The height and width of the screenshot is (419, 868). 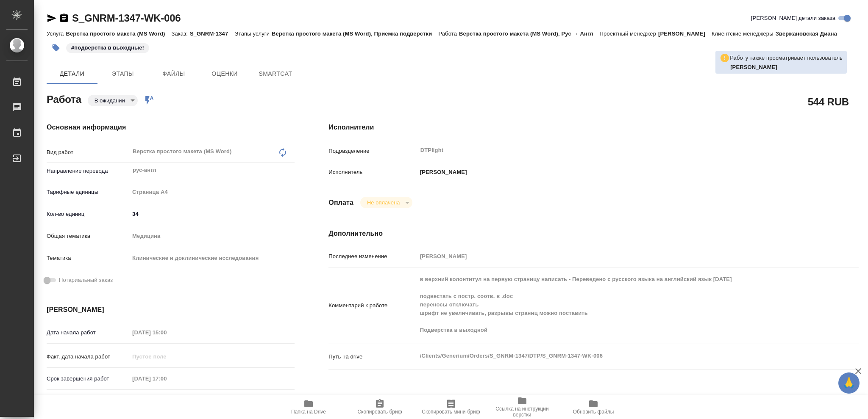 I want to click on span: Оценки, so click(x=225, y=74).